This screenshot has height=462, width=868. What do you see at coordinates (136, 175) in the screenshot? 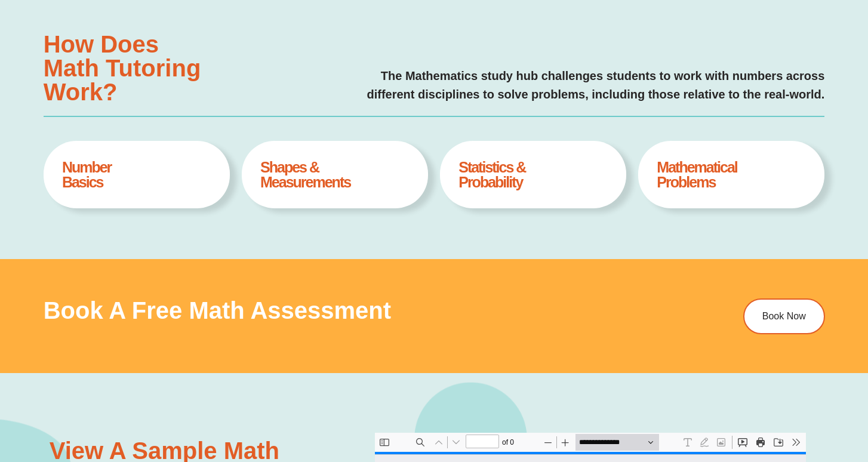
I see `h4: Number Basics` at bounding box center [136, 175].